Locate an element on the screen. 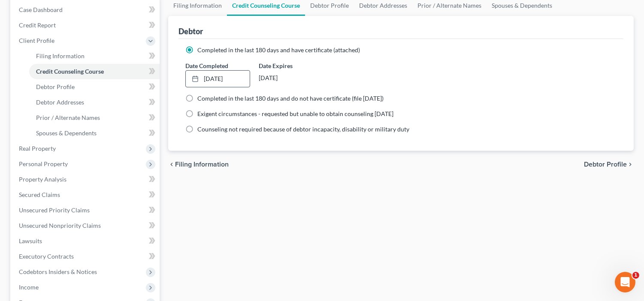 Image resolution: width=644 pixels, height=301 pixels. span: Real Property is located at coordinates (37, 149).